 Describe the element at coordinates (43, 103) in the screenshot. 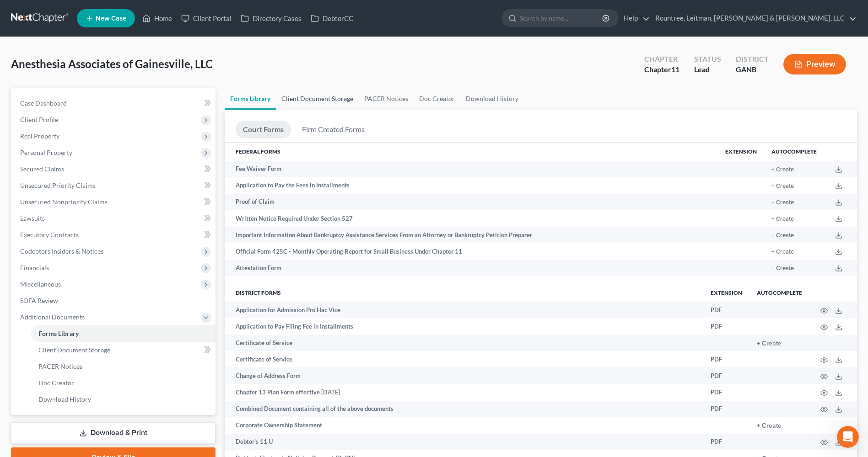

I see `span: Case Dashboard` at that location.